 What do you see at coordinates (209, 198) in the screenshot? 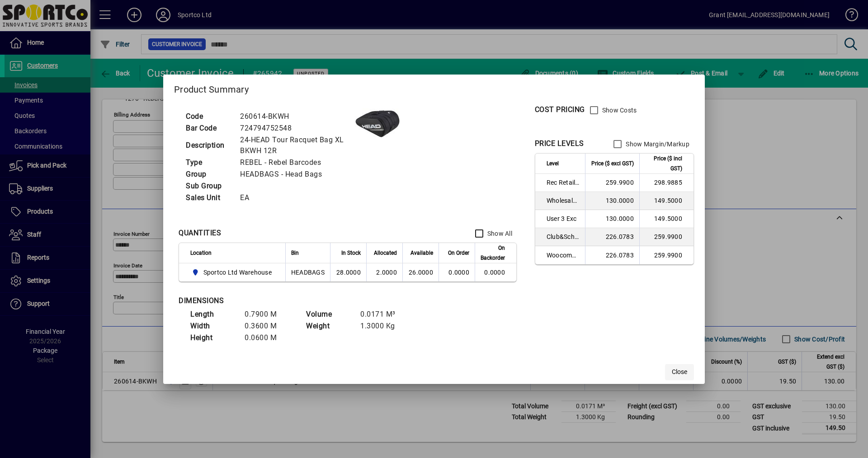
I see `td: Sales Unit` at bounding box center [209, 198].